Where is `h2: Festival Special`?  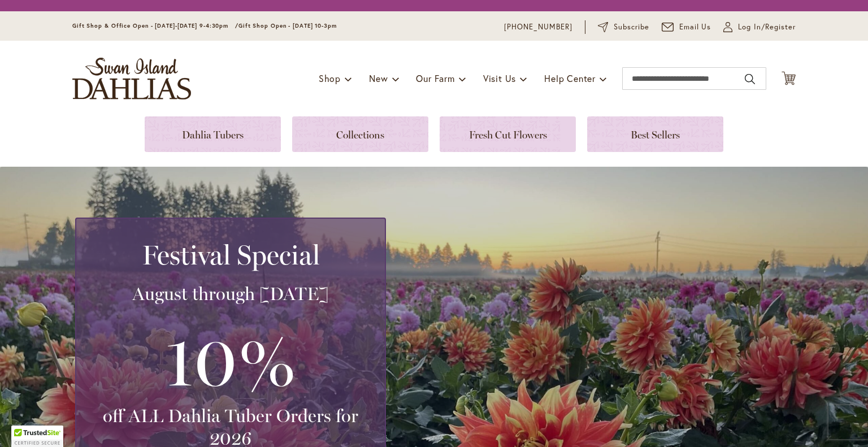 h2: Festival Special is located at coordinates (231, 255).